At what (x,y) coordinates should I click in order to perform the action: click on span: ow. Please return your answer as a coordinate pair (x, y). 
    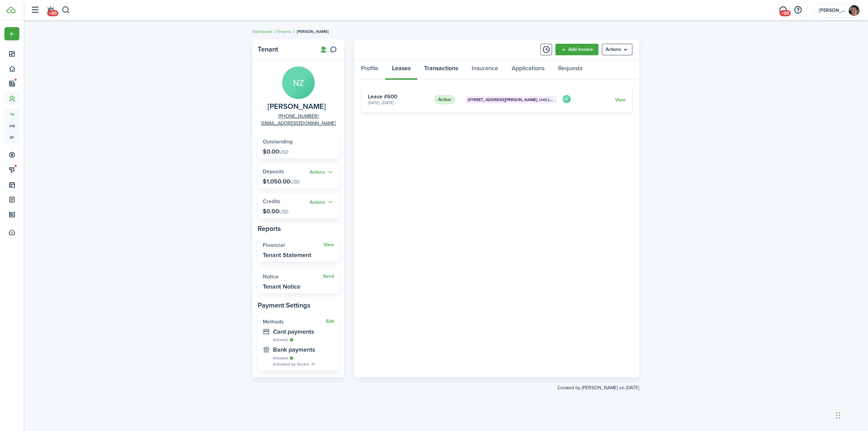
    Looking at the image, I should click on (12, 126).